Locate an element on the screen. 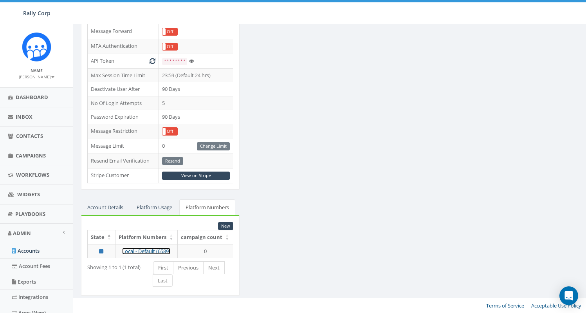 The width and height of the screenshot is (586, 313). td: 23:59 (Default 24 hrs) is located at coordinates (196, 75).